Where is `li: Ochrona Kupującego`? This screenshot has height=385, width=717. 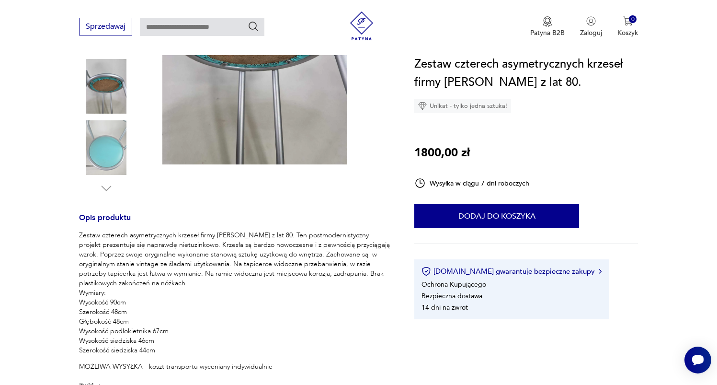 li: Ochrona Kupującego is located at coordinates (453, 284).